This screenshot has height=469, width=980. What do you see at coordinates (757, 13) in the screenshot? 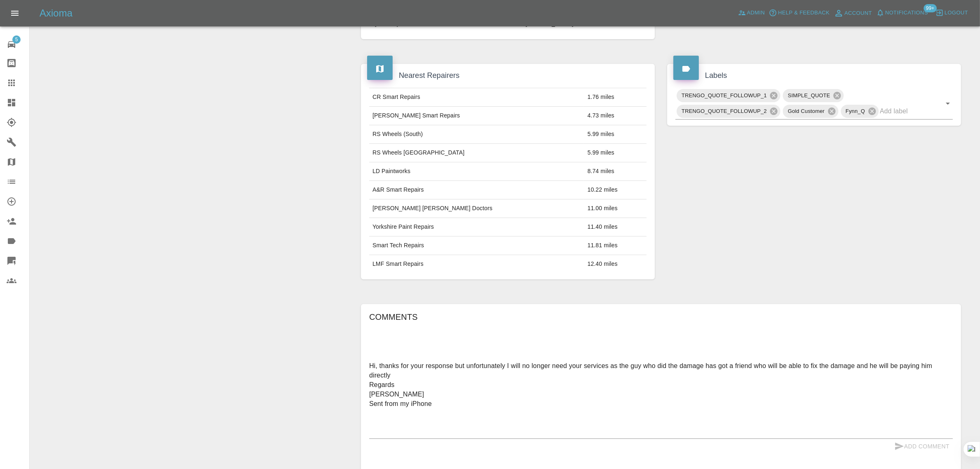
I see `span: Admin` at bounding box center [757, 13].